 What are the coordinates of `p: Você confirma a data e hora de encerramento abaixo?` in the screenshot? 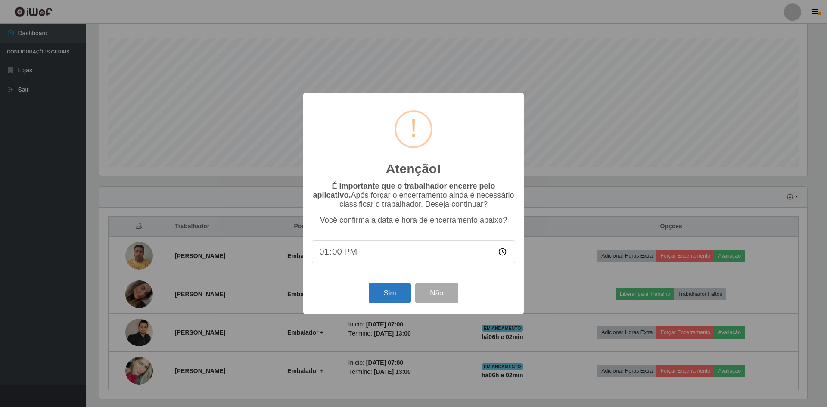 It's located at (413, 220).